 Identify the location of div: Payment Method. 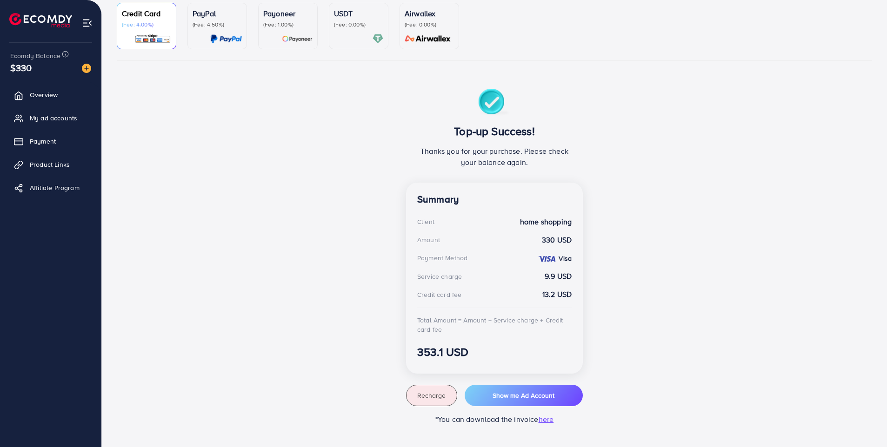
(442, 258).